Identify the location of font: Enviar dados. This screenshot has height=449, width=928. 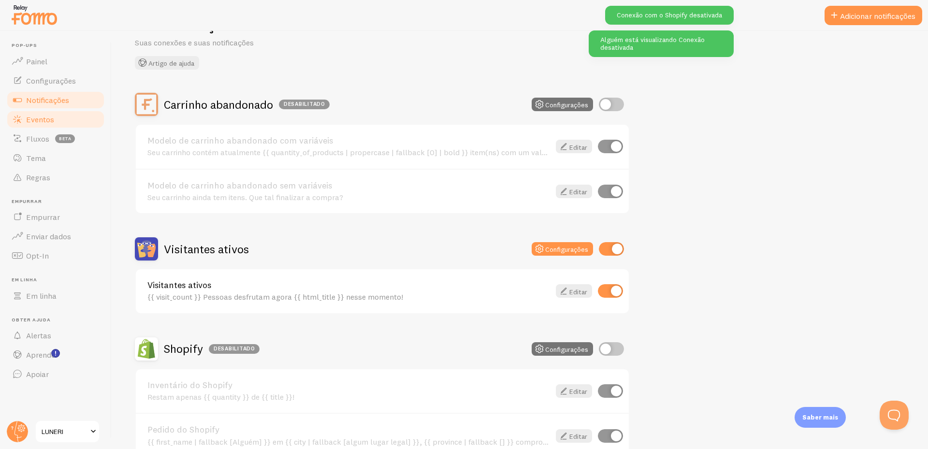
(48, 236).